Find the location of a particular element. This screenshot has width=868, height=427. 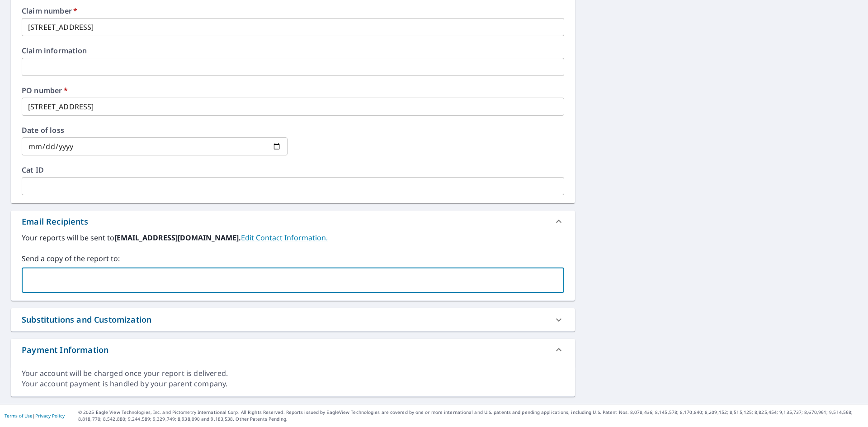

label: Claim information is located at coordinates (293, 51).